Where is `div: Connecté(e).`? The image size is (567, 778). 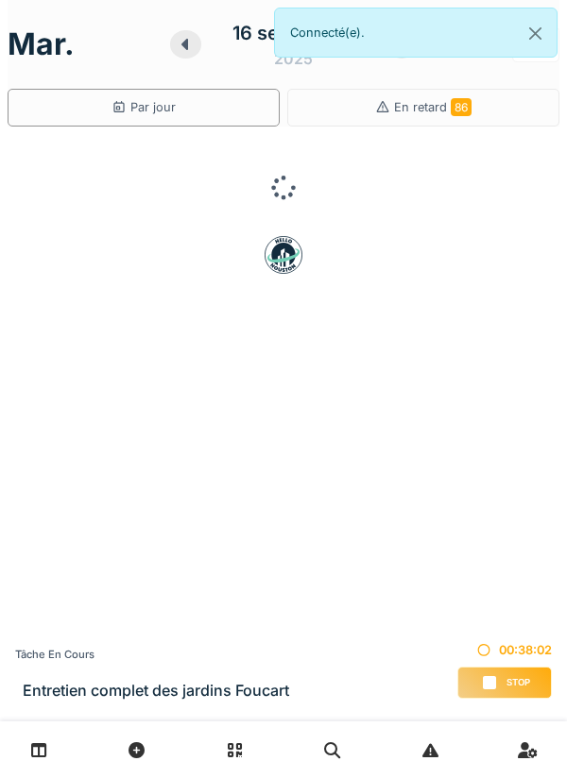
div: Connecté(e). is located at coordinates (416, 32).